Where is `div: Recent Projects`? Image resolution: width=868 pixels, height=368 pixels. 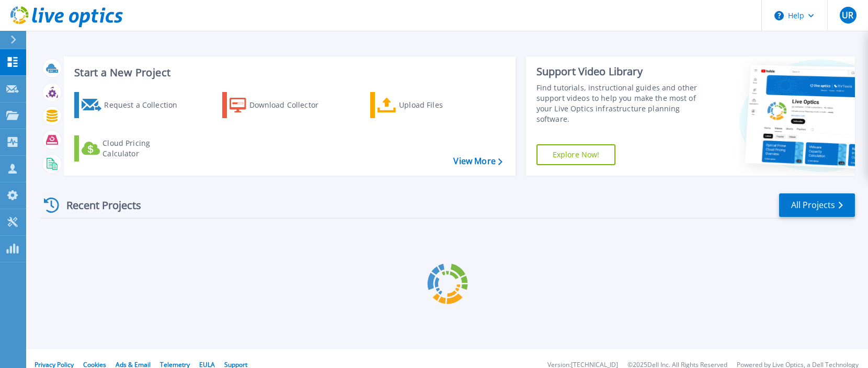 div: Recent Projects is located at coordinates (98, 205).